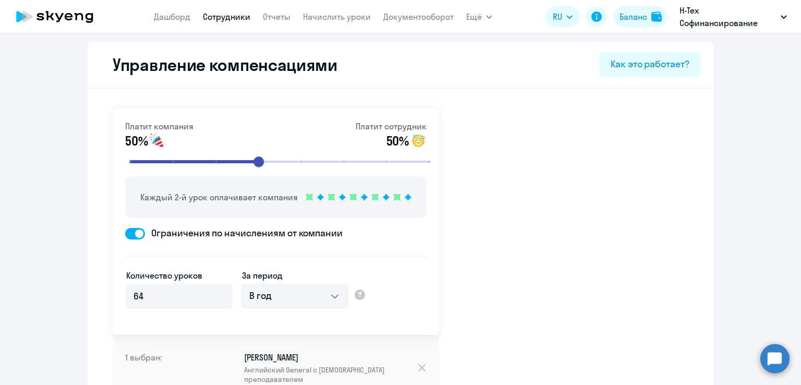 This screenshot has height=385, width=801. I want to click on h2: Управление компенсациями, so click(219, 65).